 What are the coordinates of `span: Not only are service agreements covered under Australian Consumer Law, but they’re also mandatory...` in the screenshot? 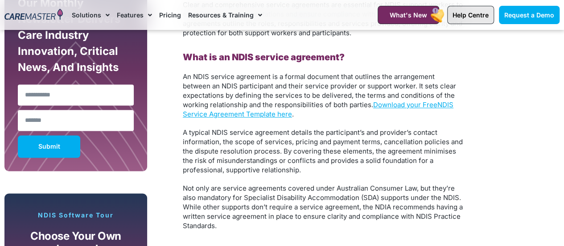 It's located at (323, 206).